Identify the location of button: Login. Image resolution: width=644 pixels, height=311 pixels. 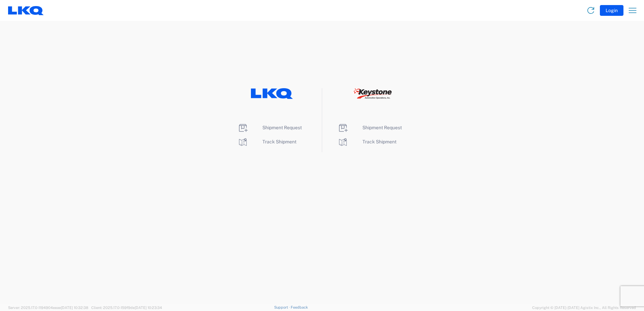
(612, 11).